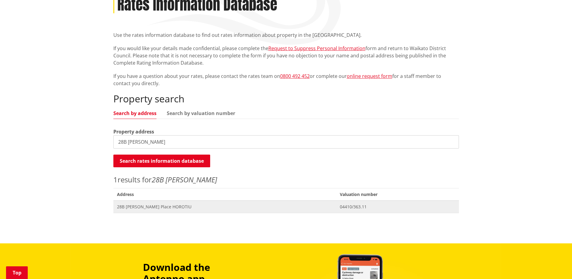  I want to click on label: Property address, so click(134, 131).